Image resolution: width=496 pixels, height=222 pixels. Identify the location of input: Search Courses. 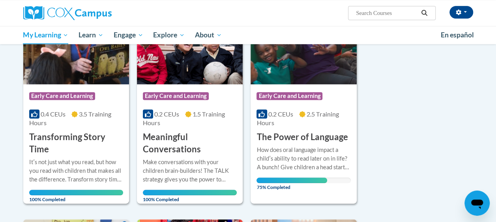
(387, 13).